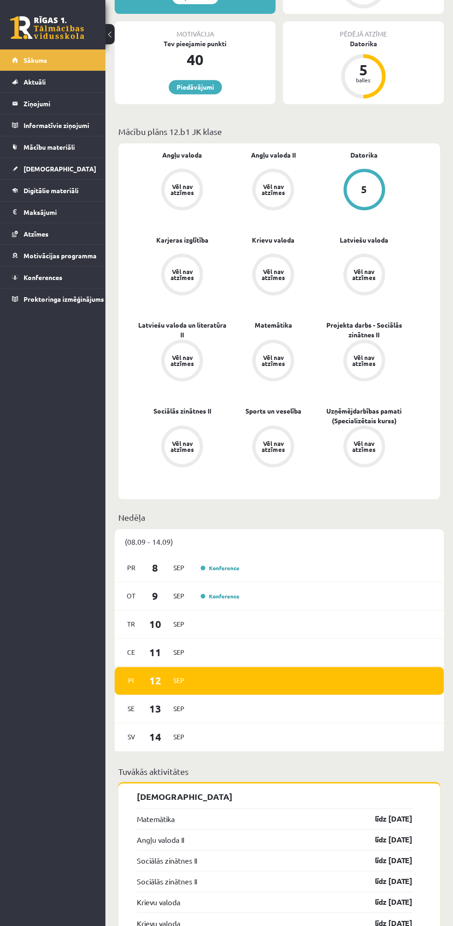 The image size is (453, 926). Describe the element at coordinates (59, 125) in the screenshot. I see `legend: Informatīvie ziņojumi` at that location.